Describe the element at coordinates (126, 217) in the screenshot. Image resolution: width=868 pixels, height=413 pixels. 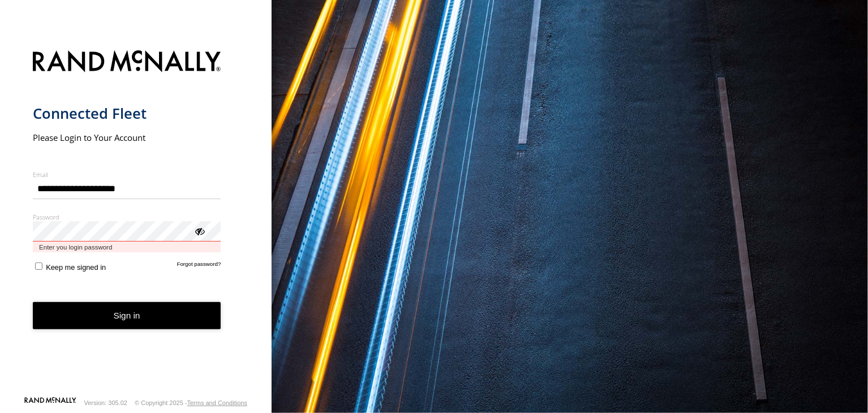
I see `label: Password` at that location.